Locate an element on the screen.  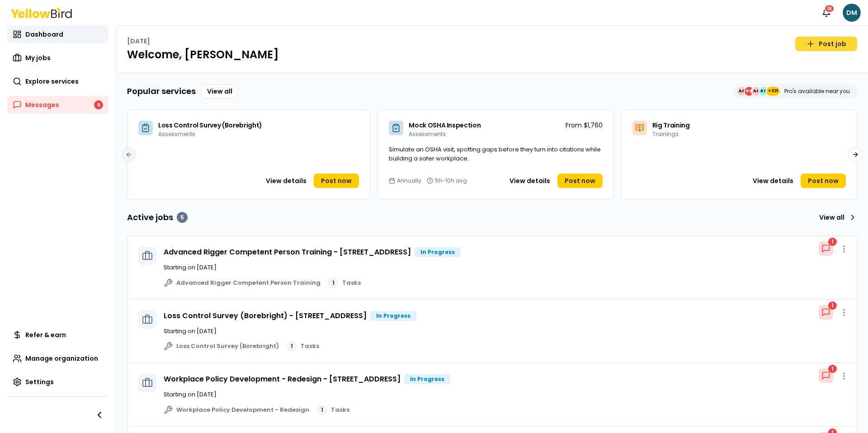
span: Mock OSHA Inspection is located at coordinates (445, 125).